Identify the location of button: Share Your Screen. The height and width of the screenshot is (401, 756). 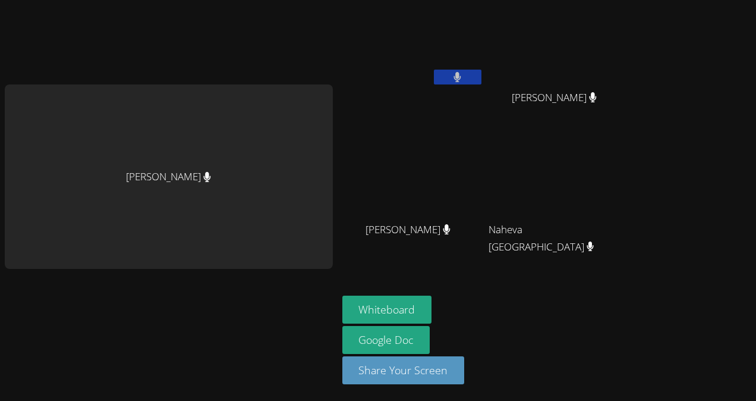
(403, 370).